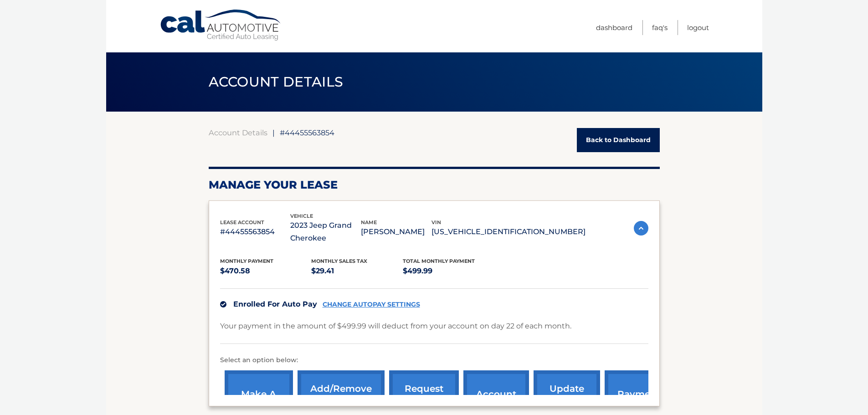 This screenshot has height=415, width=868. Describe the element at coordinates (255, 232) in the screenshot. I see `p: #44455563854` at that location.